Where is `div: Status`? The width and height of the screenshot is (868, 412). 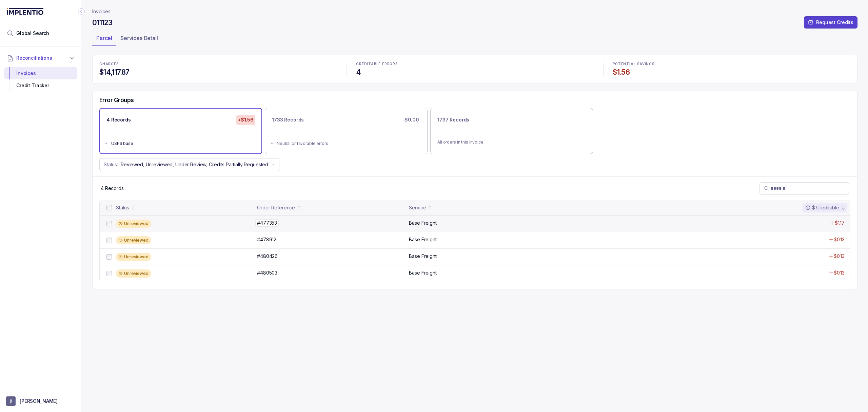 div: Status is located at coordinates (122, 207).